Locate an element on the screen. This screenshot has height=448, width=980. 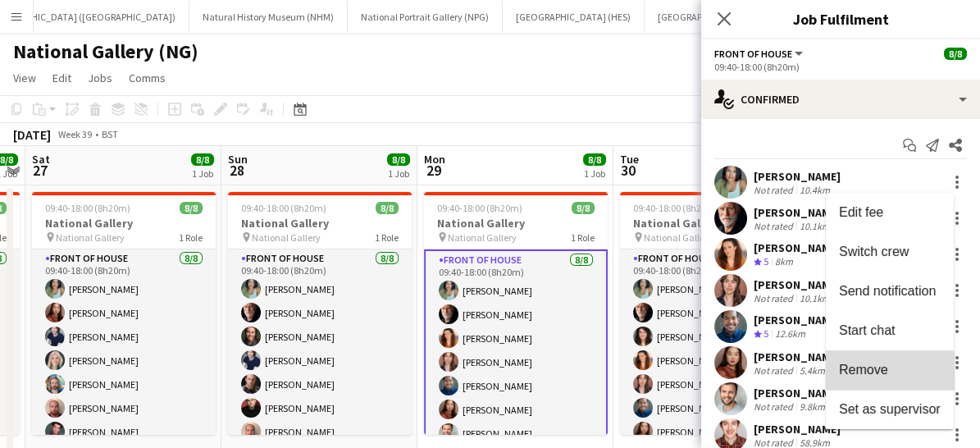
button: Remove is located at coordinates (890, 370).